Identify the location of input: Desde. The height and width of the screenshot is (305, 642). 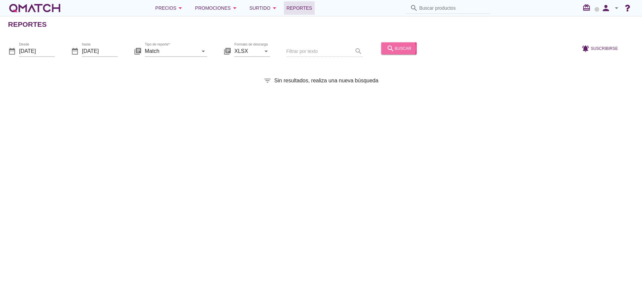
(37, 51).